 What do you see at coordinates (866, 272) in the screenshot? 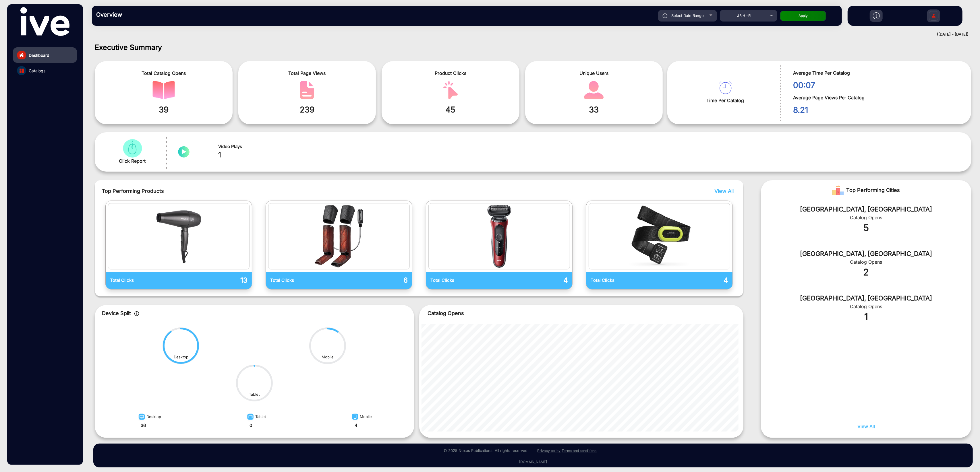
I see `div: 2` at bounding box center [866, 272].